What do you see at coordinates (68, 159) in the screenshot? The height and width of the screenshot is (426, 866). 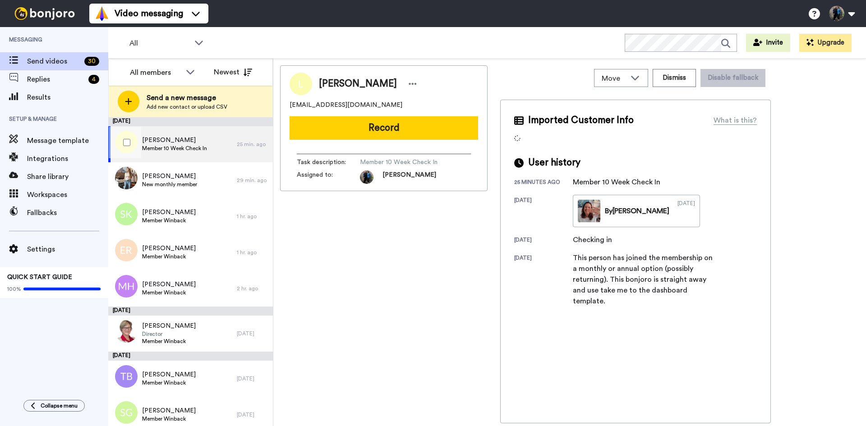 I see `span: Integrations` at bounding box center [68, 159].